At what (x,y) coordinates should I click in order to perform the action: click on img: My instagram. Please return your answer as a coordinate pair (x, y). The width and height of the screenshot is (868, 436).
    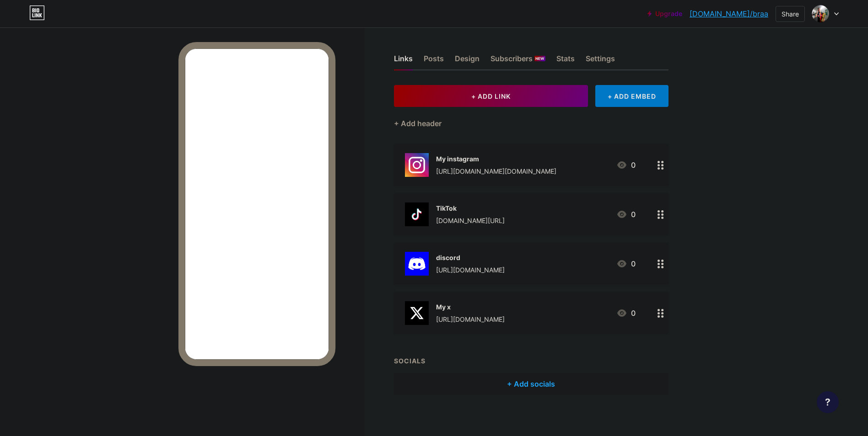
    Looking at the image, I should click on (417, 165).